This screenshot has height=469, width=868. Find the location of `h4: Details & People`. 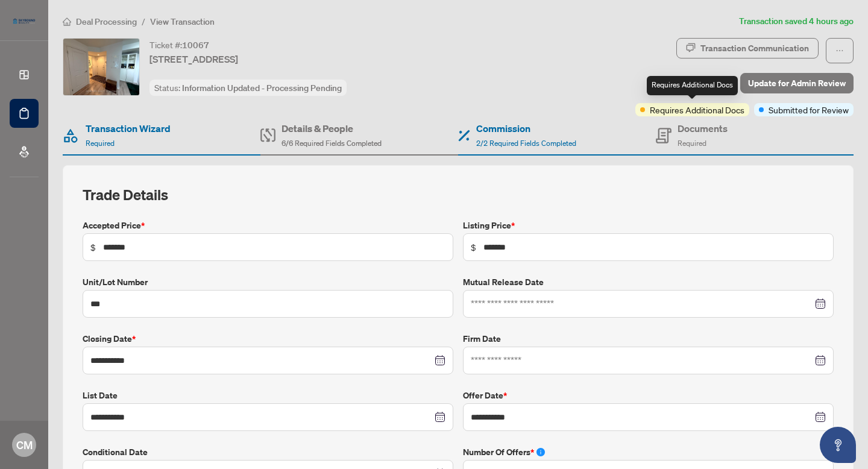

h4: Details & People is located at coordinates (331, 128).